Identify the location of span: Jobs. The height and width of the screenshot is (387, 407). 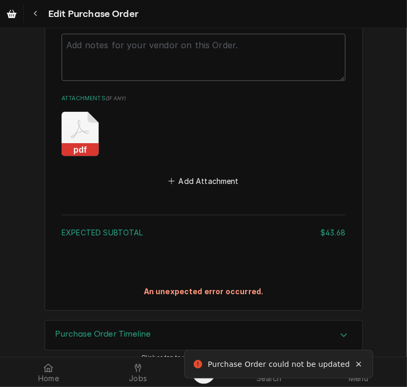
(138, 379).